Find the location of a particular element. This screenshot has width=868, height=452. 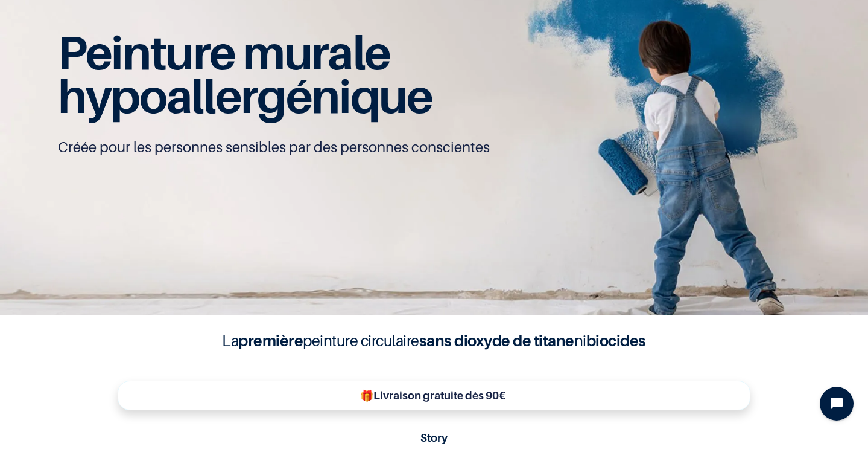

span: hypoallergénique is located at coordinates (245, 95).